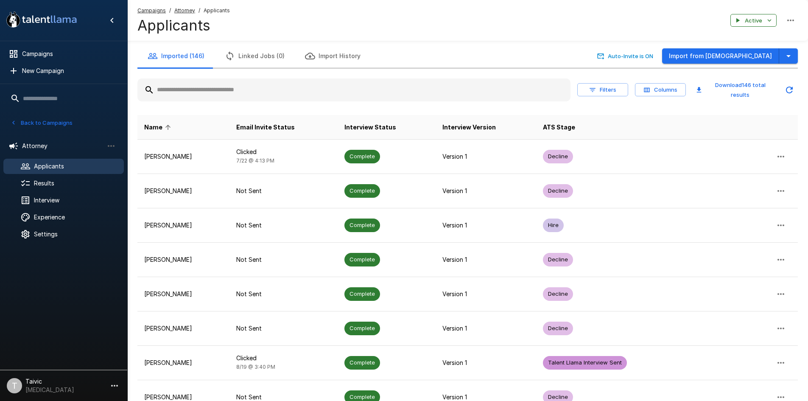 The image size is (808, 401). Describe the element at coordinates (184, 10) in the screenshot. I see `u: Attorney` at that location.